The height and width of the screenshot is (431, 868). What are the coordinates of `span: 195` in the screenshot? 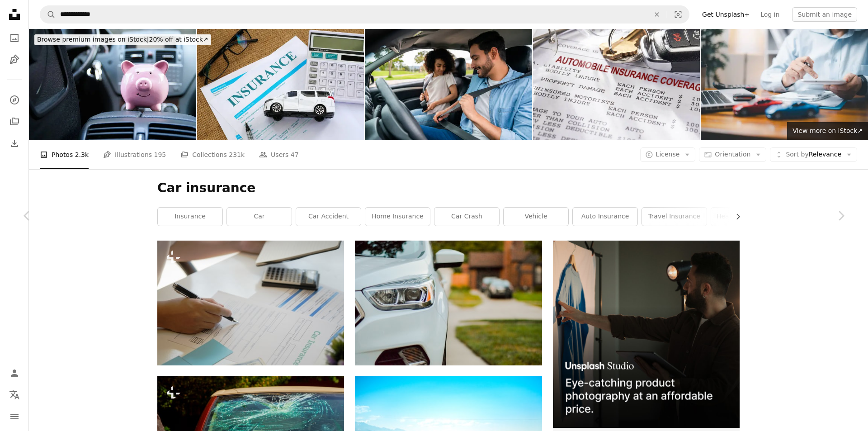 It's located at (160, 154).